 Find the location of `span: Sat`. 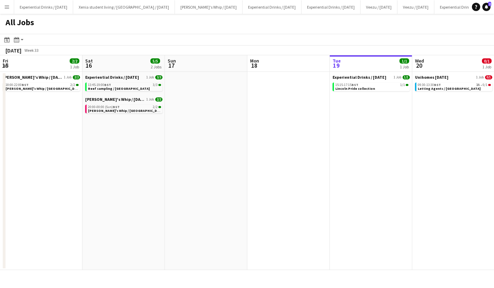

span: Sat is located at coordinates (89, 61).